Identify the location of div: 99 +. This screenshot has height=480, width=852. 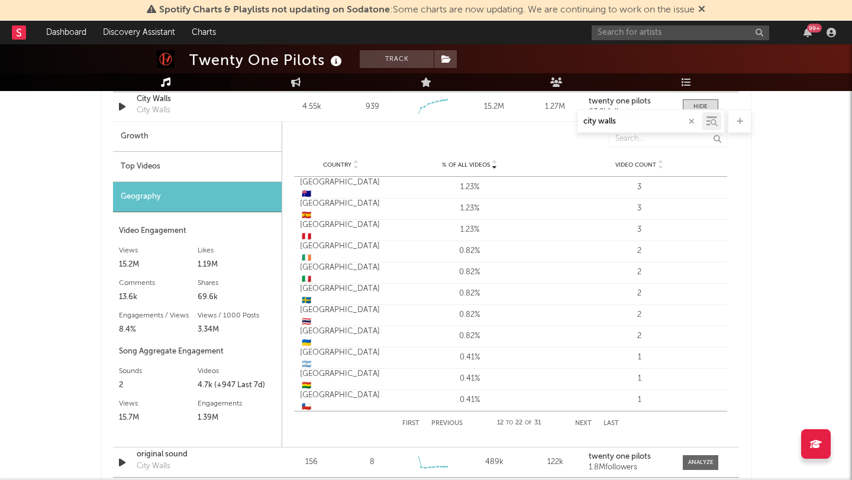
(814, 28).